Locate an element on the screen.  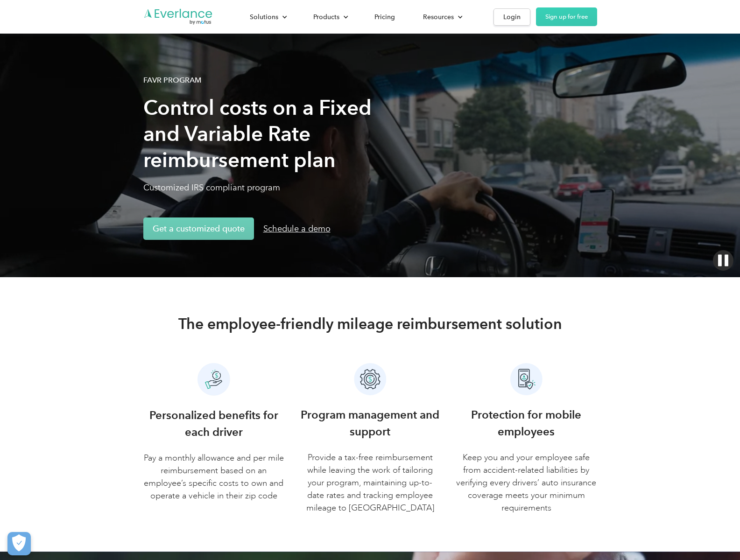
a: Get a customized quote is located at coordinates (199, 229).